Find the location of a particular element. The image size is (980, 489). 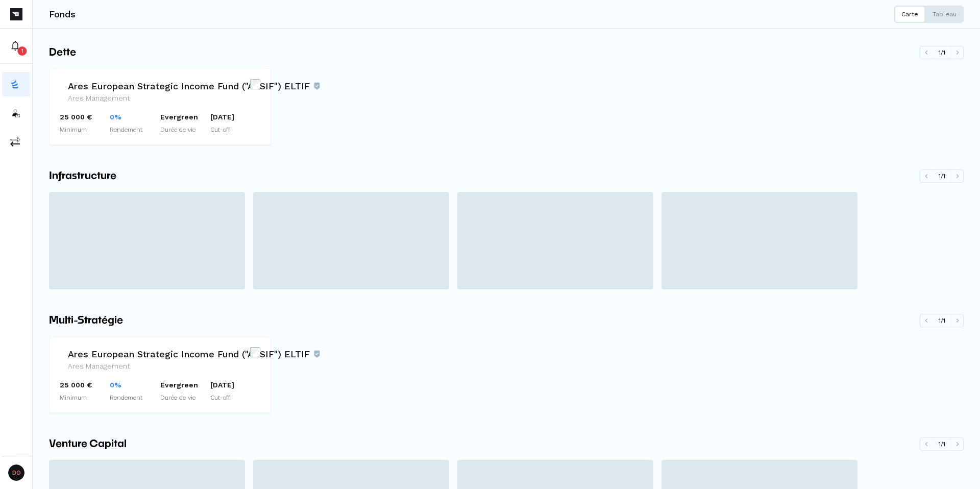

button: 1 is located at coordinates (16, 46).